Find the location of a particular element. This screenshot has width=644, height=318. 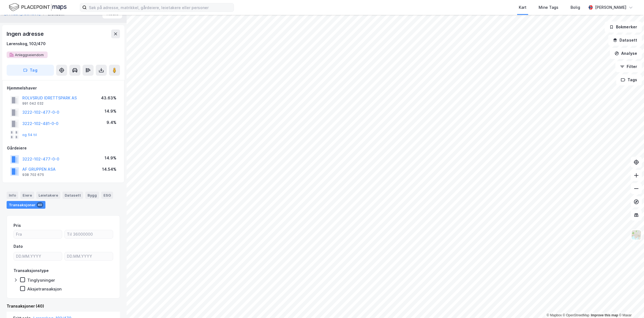

div: Tinglysninger is located at coordinates (41, 280).